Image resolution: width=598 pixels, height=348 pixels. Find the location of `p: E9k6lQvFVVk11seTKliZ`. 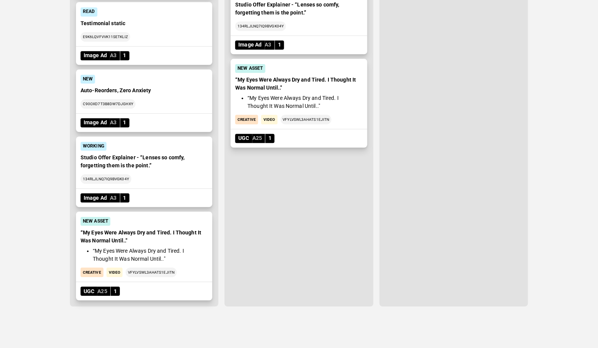

p: E9k6lQvFVVk11seTKliZ is located at coordinates (105, 37).